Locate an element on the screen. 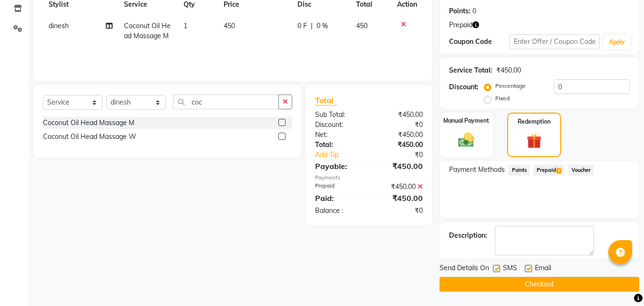 This screenshot has height=306, width=644. span: 0 % is located at coordinates (322, 26).